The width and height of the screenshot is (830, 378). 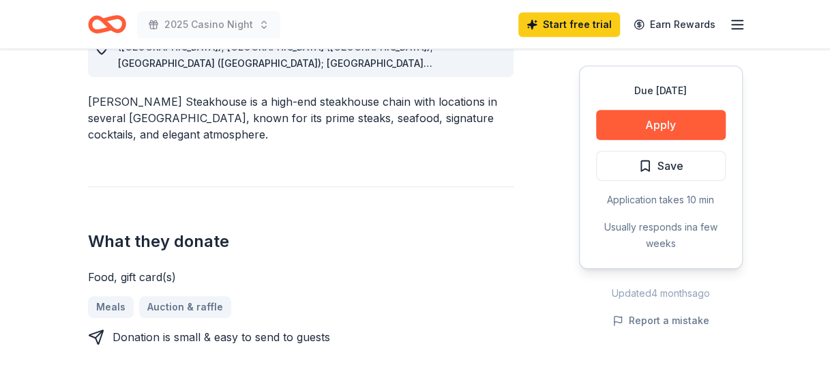 What do you see at coordinates (661, 235) in the screenshot?
I see `div: Usually responds in a few weeks` at bounding box center [661, 235].